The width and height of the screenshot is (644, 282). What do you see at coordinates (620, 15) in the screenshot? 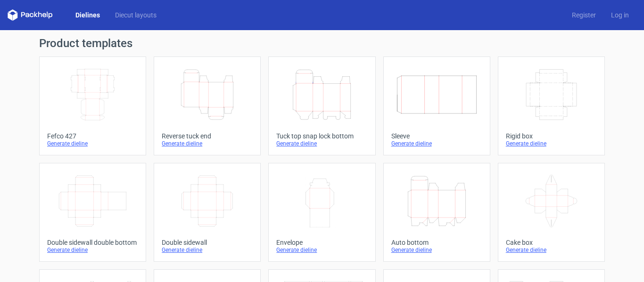
I see `a: Log in` at bounding box center [620, 15].